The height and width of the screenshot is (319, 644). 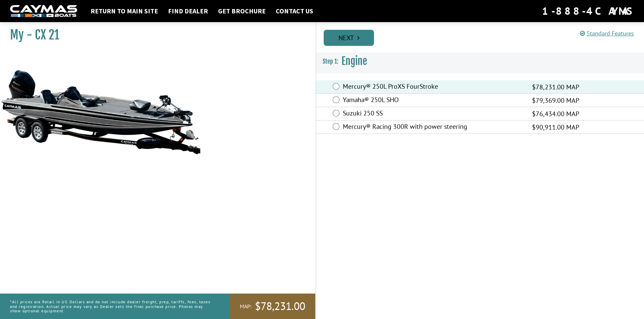 I want to click on span: $78,231.00, so click(x=280, y=306).